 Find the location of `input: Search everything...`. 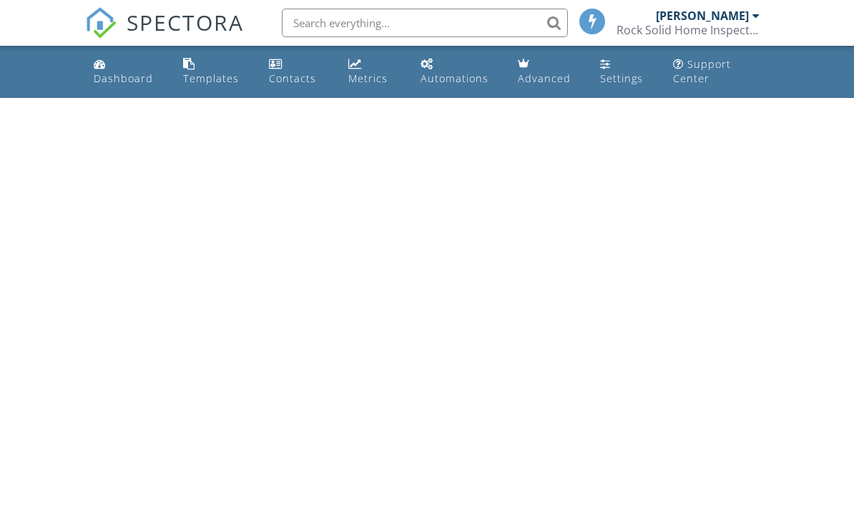

input: Search everything... is located at coordinates (425, 23).